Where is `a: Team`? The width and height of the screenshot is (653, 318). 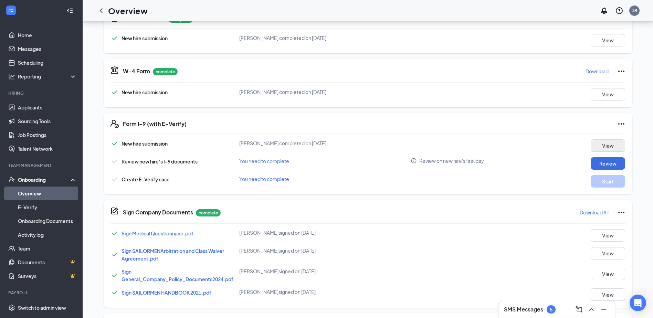 a: Team is located at coordinates (47, 249).